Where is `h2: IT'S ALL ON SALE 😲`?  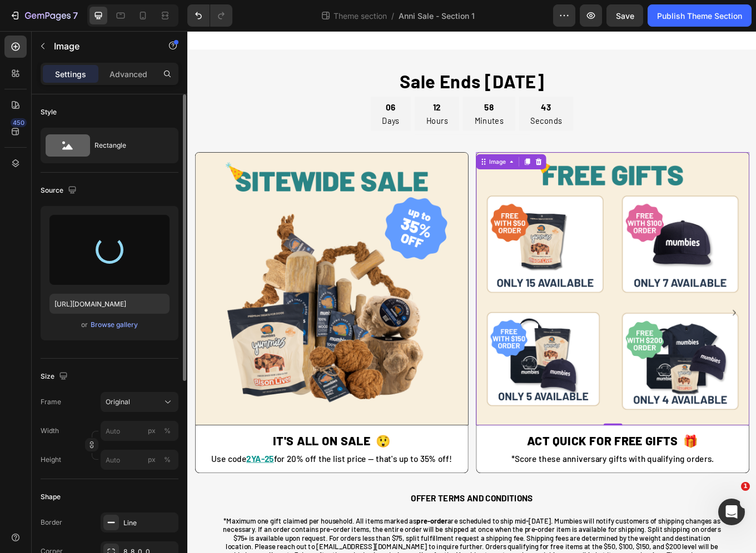
h2: IT'S ALL ON SALE 😲 is located at coordinates (169, 481).